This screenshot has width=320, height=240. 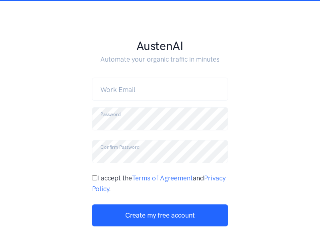 I want to click on input: name@address.com, so click(x=160, y=89).